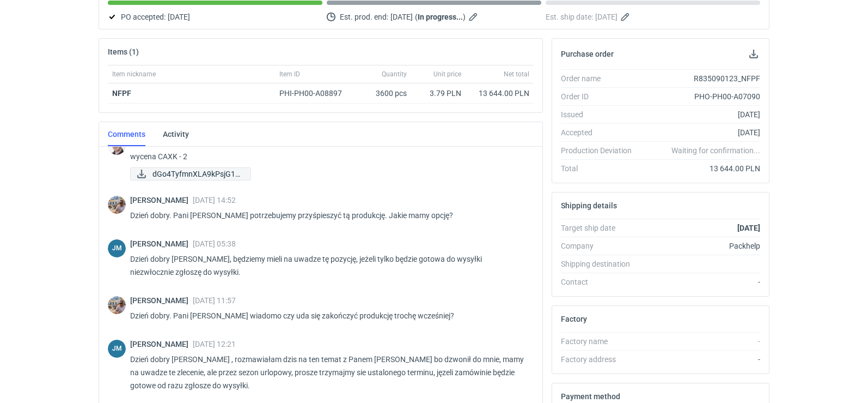 This screenshot has width=868, height=403. I want to click on div: Est. ship date:, so click(653, 17).